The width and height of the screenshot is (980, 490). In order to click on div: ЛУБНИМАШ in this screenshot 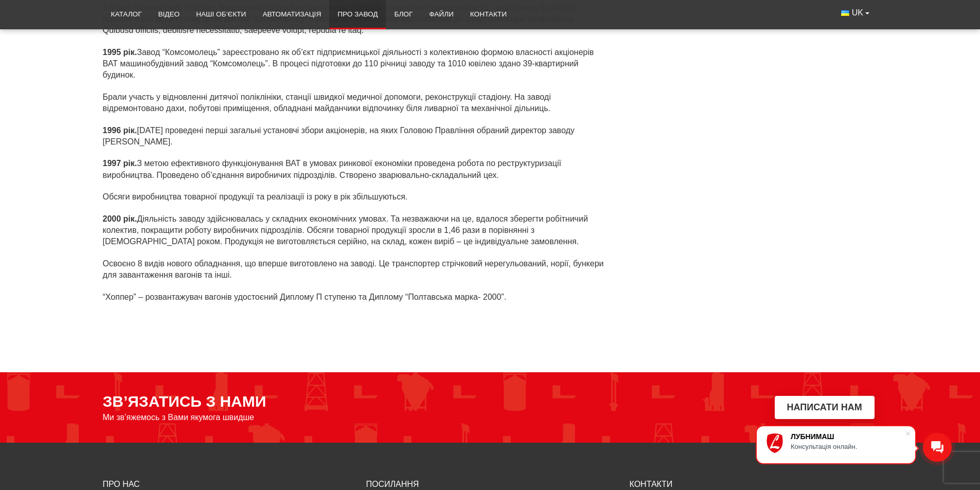, I will do `click(847, 436)`.